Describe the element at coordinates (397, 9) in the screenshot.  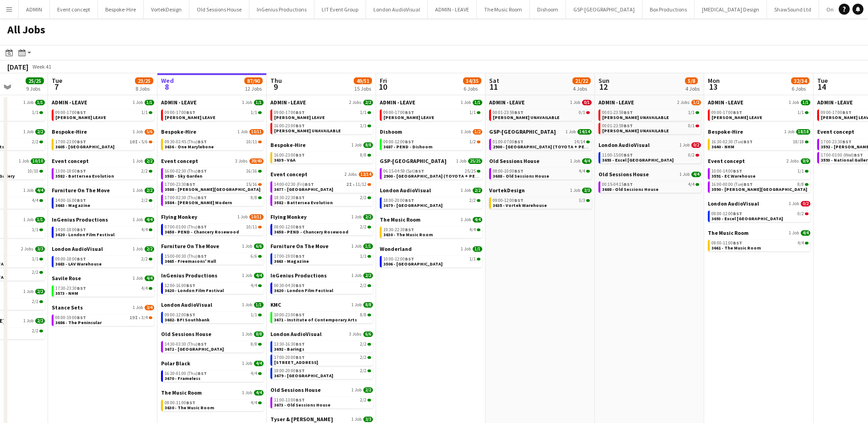
I see `button: London AudioVisual` at that location.